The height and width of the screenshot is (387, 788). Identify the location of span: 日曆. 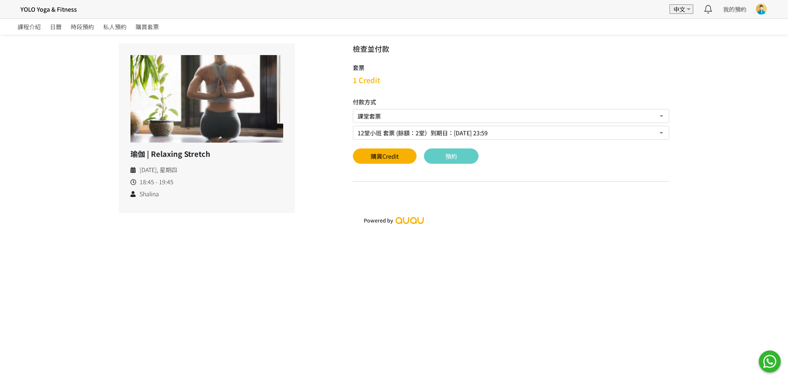
(56, 27).